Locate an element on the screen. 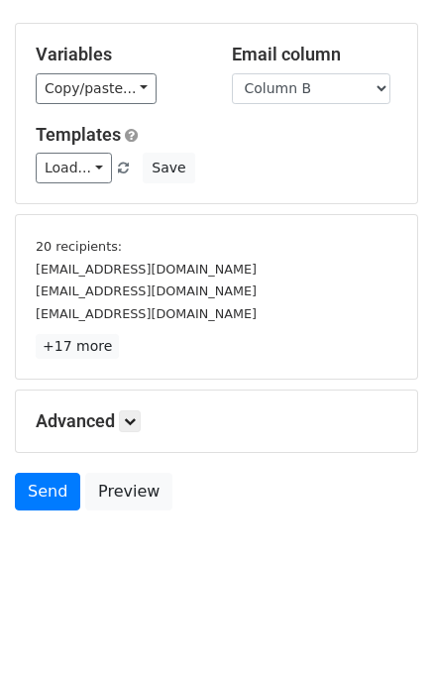 Image resolution: width=433 pixels, height=676 pixels. a: Copy/paste... is located at coordinates (96, 88).